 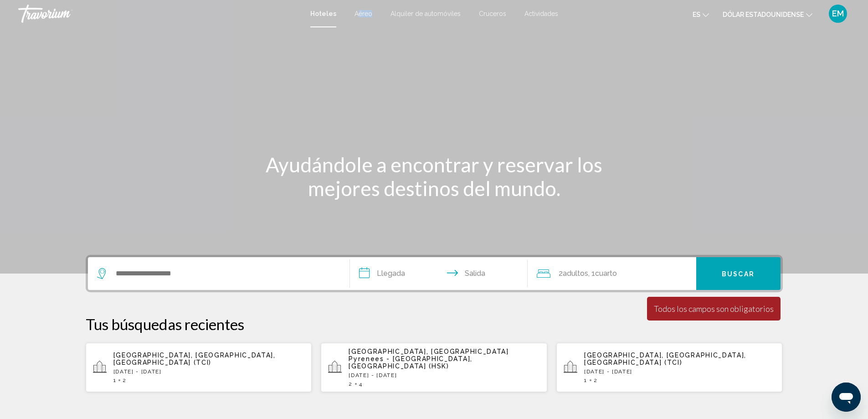 What do you see at coordinates (323, 14) in the screenshot?
I see `font: Hoteles` at bounding box center [323, 14].